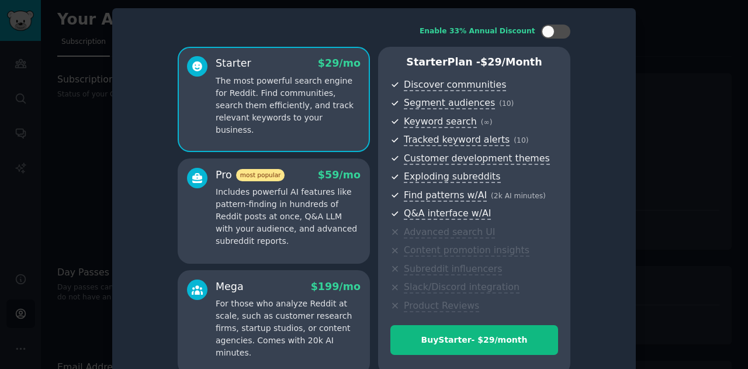 Image resolution: width=748 pixels, height=369 pixels. What do you see at coordinates (456, 140) in the screenshot?
I see `span: Tracked keyword alerts` at bounding box center [456, 140].